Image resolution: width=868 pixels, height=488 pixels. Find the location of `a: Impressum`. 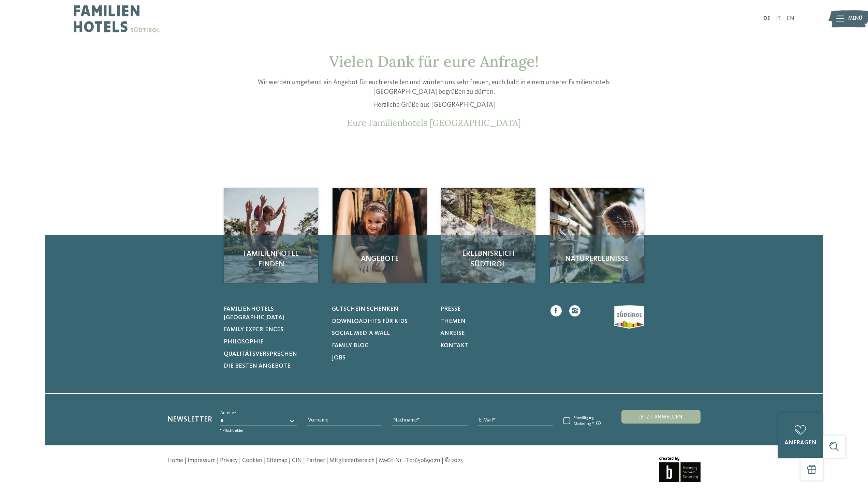

a: Impressum is located at coordinates (202, 460).